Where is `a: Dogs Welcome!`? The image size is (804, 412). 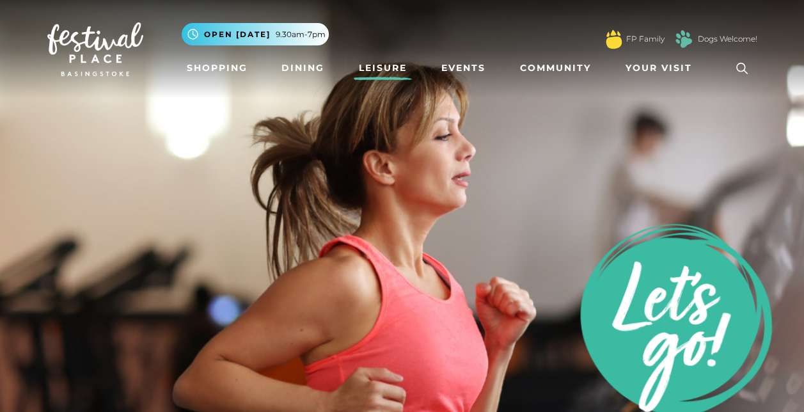
a: Dogs Welcome! is located at coordinates (728, 39).